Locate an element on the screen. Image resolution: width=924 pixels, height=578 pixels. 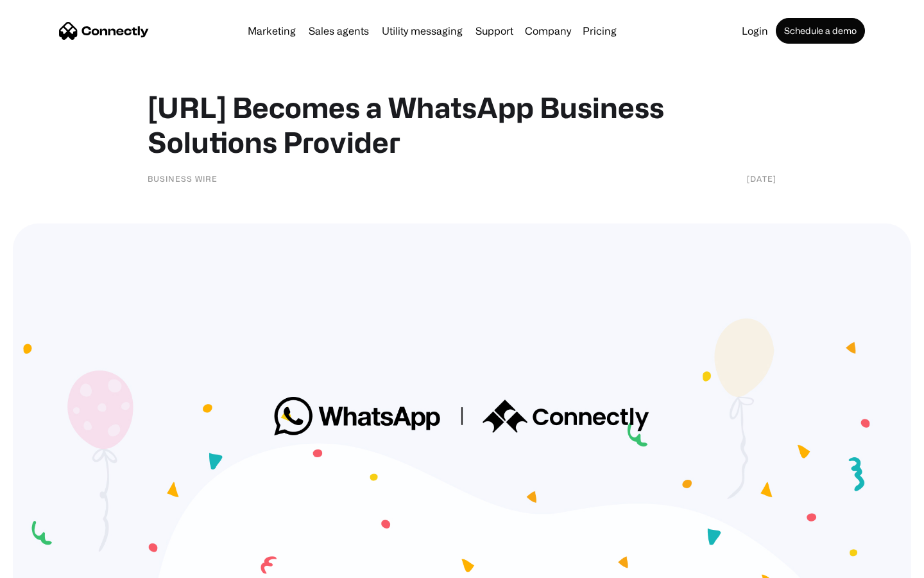
a: Schedule a demo is located at coordinates (820, 31).